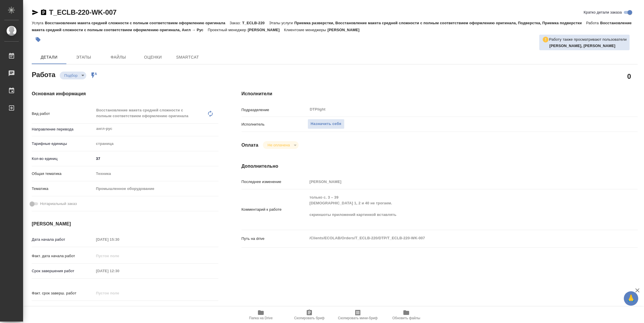  Describe the element at coordinates (629, 76) in the screenshot. I see `h2: 0` at that location.